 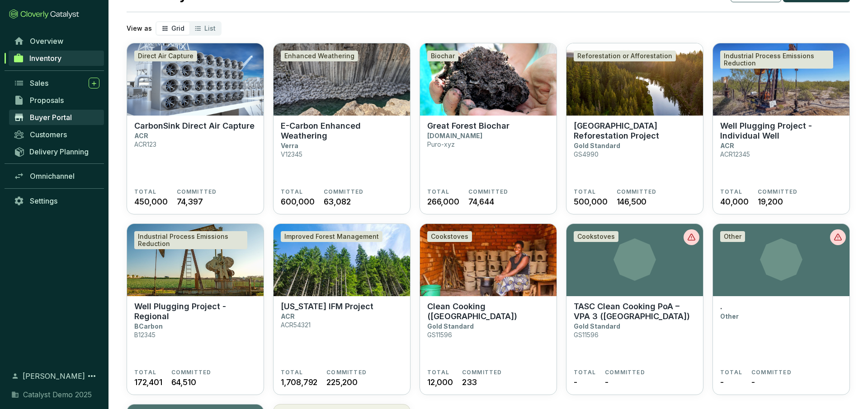 I want to click on span: 172,401, so click(x=148, y=382).